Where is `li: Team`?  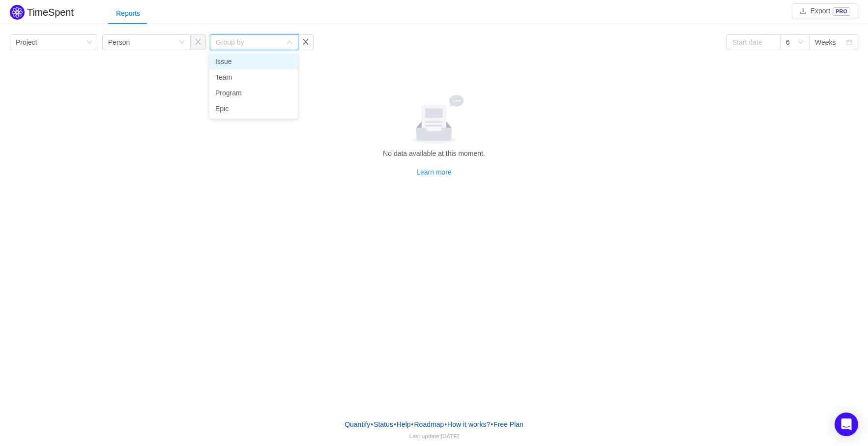
li: Team is located at coordinates (254, 77).